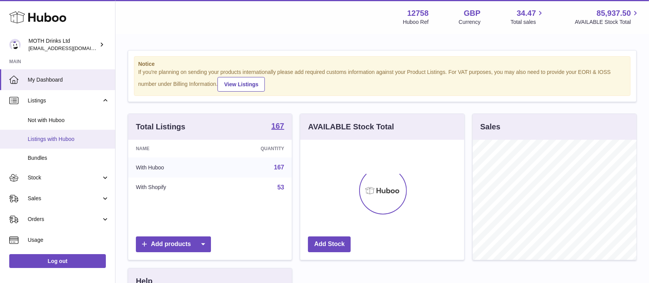 The image size is (649, 283). I want to click on td: With Huboo, so click(172, 167).